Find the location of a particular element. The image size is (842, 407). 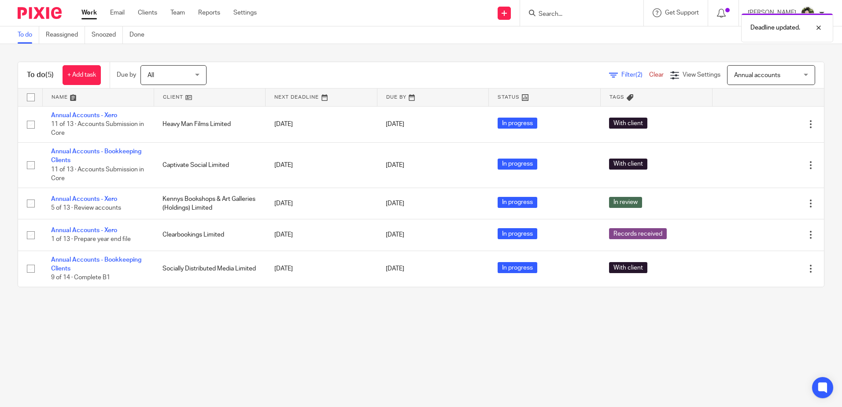

a: Clients is located at coordinates (148, 13).